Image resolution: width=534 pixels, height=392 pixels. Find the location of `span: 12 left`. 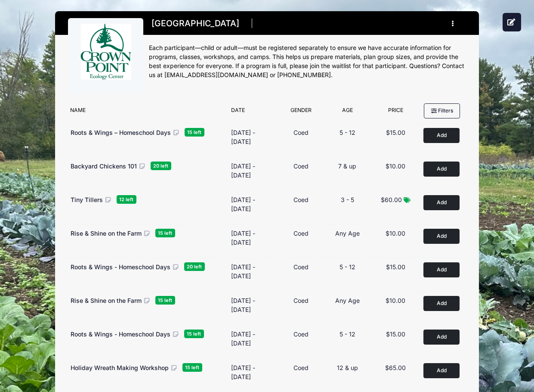

span: 12 left is located at coordinates (126, 199).